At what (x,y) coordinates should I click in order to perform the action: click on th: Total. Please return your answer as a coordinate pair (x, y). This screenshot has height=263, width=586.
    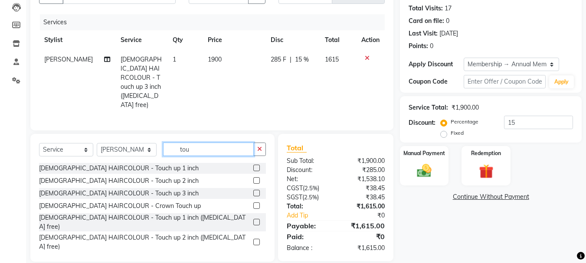
    Looking at the image, I should click on (338, 40).